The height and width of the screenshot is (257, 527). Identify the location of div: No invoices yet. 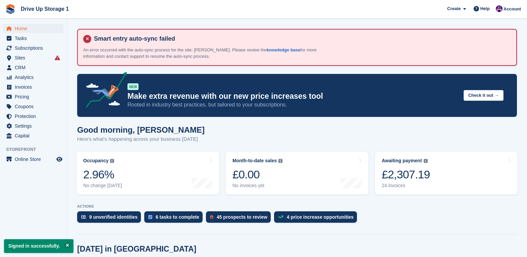
(257, 185).